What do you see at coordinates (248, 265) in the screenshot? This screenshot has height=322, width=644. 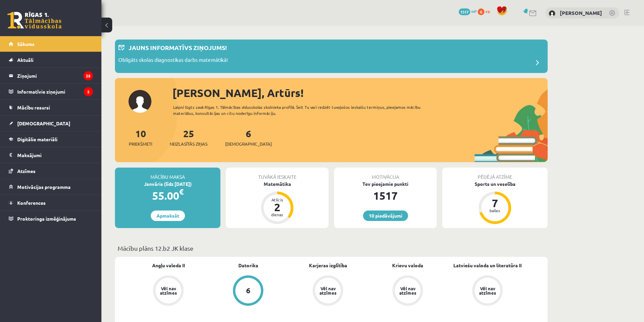 I see `a: Datorika` at bounding box center [248, 265].